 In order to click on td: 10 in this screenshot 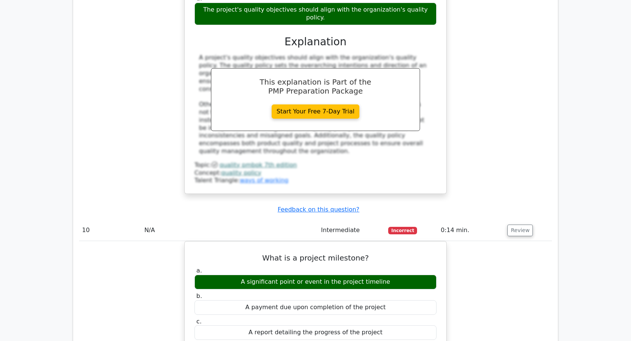, I will do `click(110, 231)`.